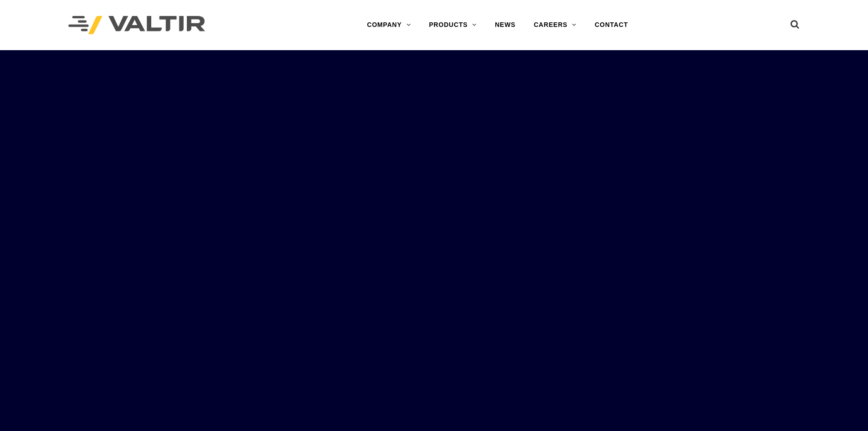 This screenshot has width=868, height=431. Describe the element at coordinates (555, 25) in the screenshot. I see `a: CAREERS` at that location.